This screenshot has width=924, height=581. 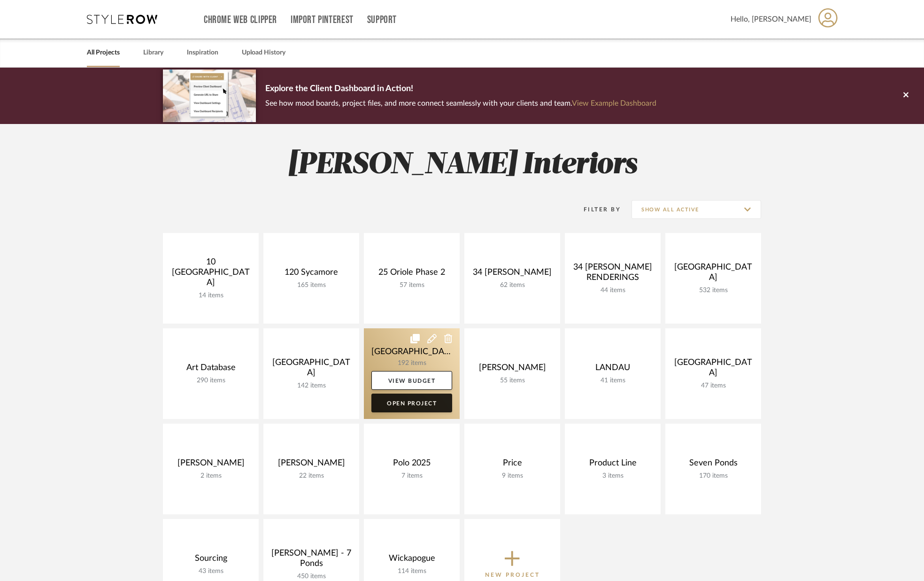 I want to click on div: 62 items, so click(x=512, y=284).